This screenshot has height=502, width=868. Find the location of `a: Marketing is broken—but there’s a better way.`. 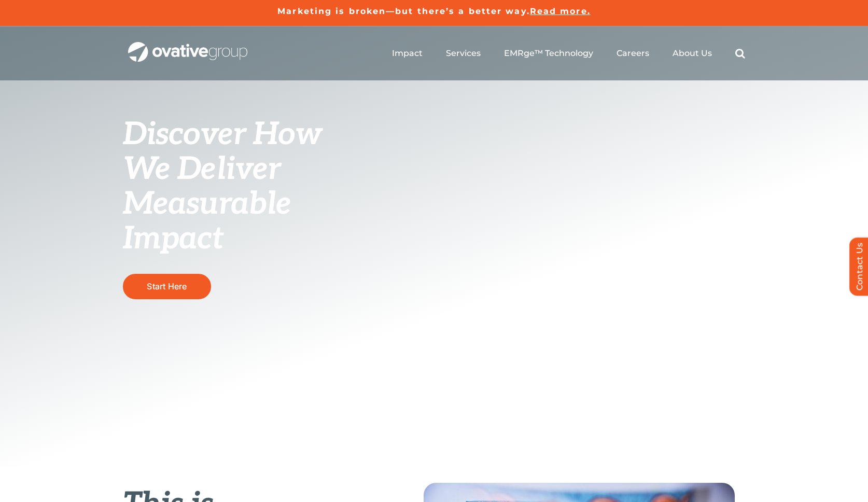

a: Marketing is broken—but there’s a better way. is located at coordinates (404, 11).